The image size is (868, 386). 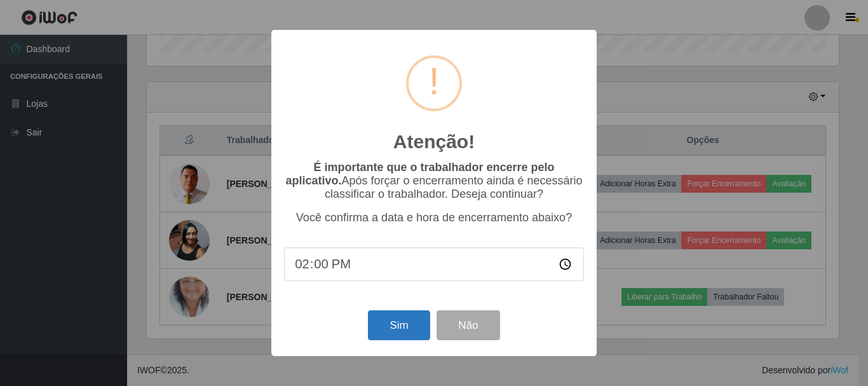 I want to click on h2: Atenção!, so click(x=434, y=142).